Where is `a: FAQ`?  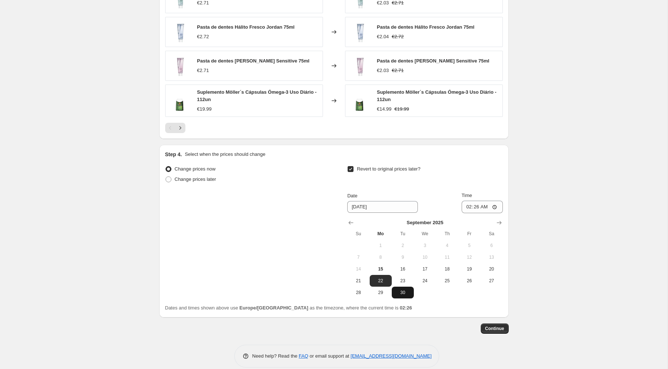
a: FAQ is located at coordinates (303, 356).